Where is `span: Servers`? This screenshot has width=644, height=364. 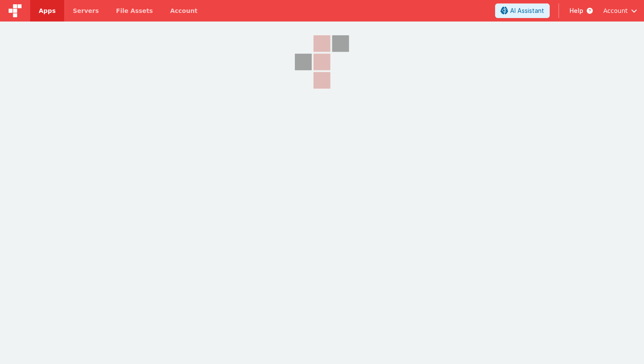 span: Servers is located at coordinates (86, 11).